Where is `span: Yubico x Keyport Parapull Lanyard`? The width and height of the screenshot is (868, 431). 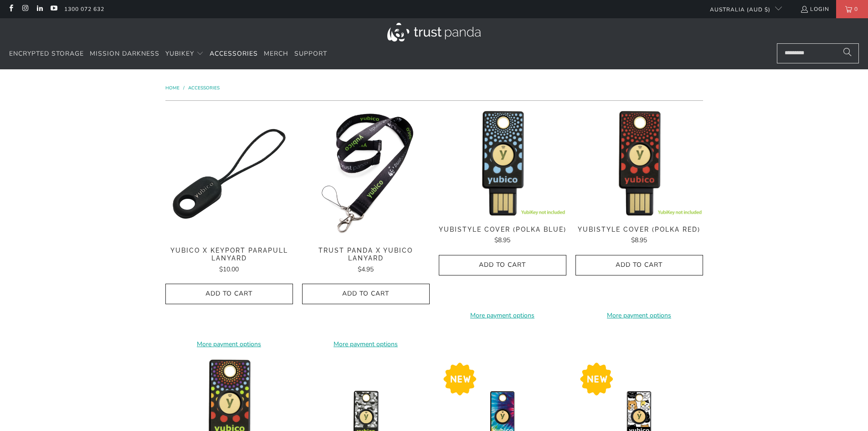
span: Yubico x Keyport Parapull Lanyard is located at coordinates (229, 254).